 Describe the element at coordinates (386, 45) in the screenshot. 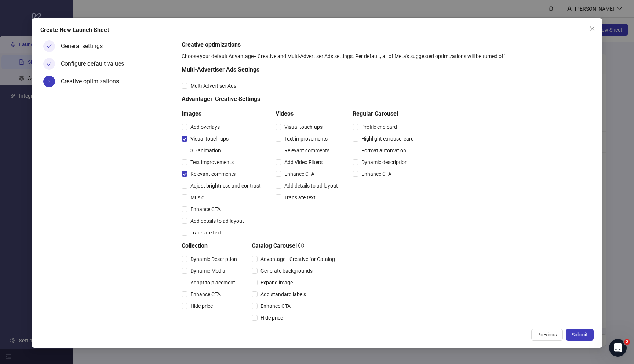

I see `h5: Creative optimizations` at that location.